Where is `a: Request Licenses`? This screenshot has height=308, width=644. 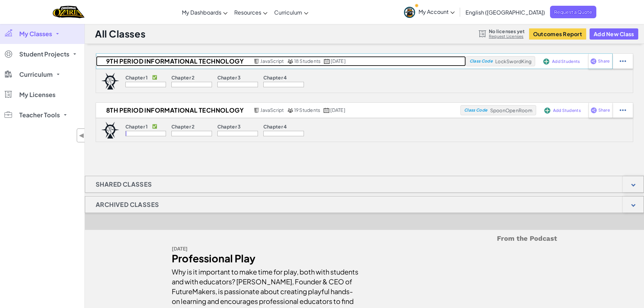 a: Request Licenses is located at coordinates (507, 36).